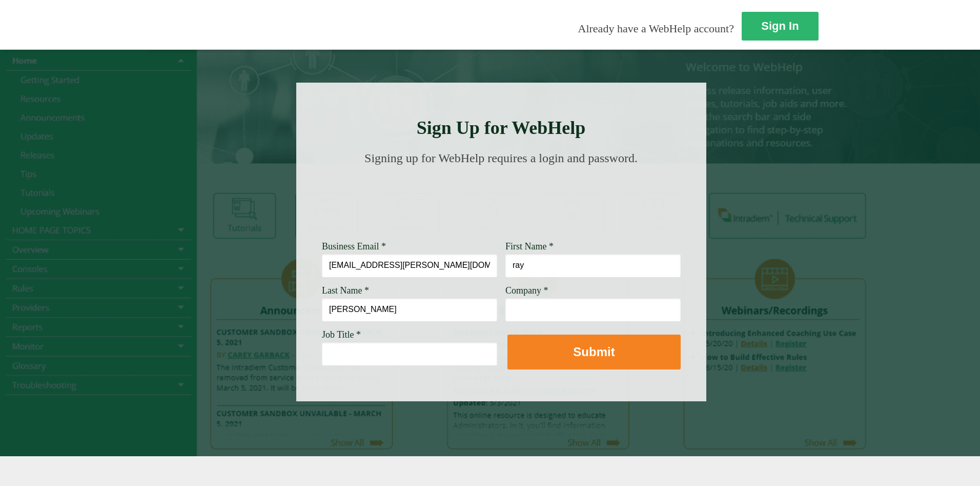 This screenshot has width=980, height=486. I want to click on span: Signing up for WebHelp requires a login and password., so click(501, 158).